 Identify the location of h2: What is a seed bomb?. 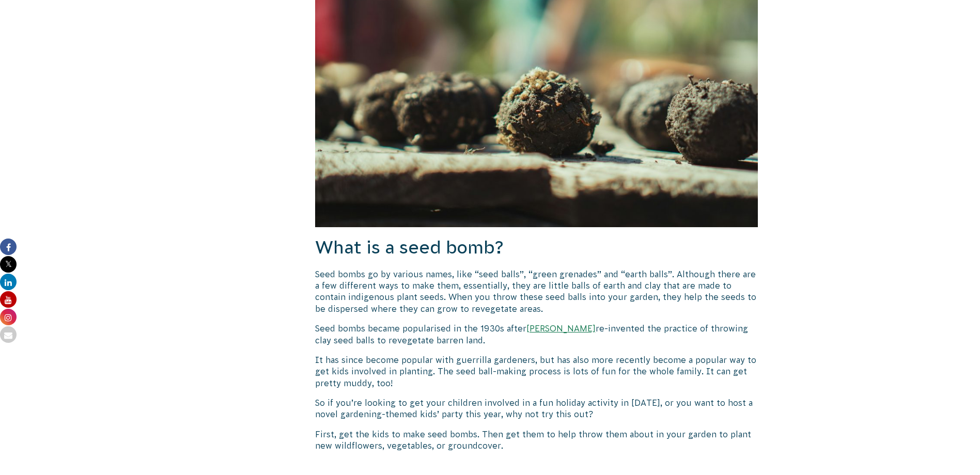
(537, 248).